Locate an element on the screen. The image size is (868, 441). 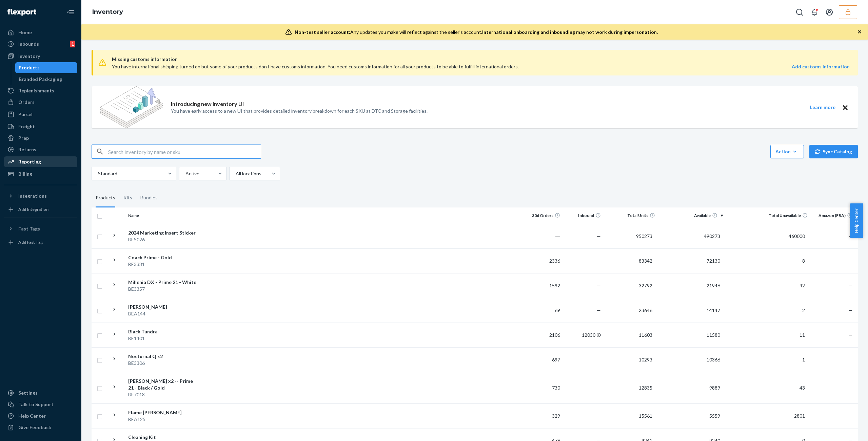
span: 2801 is located at coordinates (800, 416).